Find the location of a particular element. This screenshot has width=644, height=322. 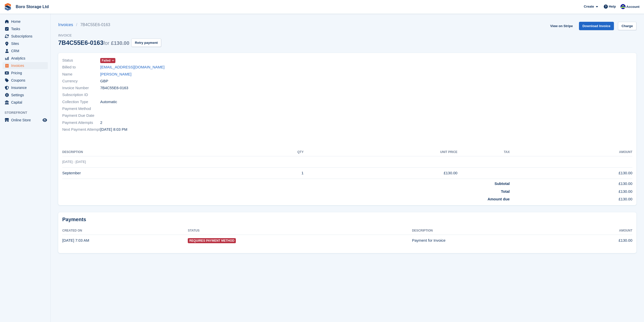

span: Currency is located at coordinates (81, 81).